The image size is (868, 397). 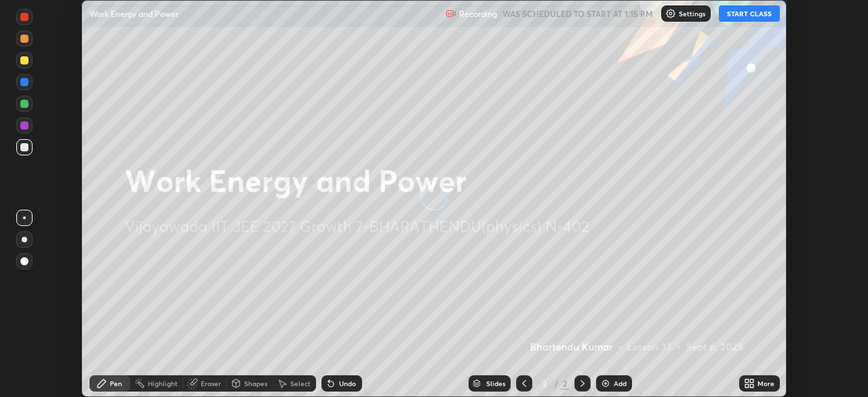 What do you see at coordinates (133, 14) in the screenshot?
I see `p: Work Energy and Power` at bounding box center [133, 14].